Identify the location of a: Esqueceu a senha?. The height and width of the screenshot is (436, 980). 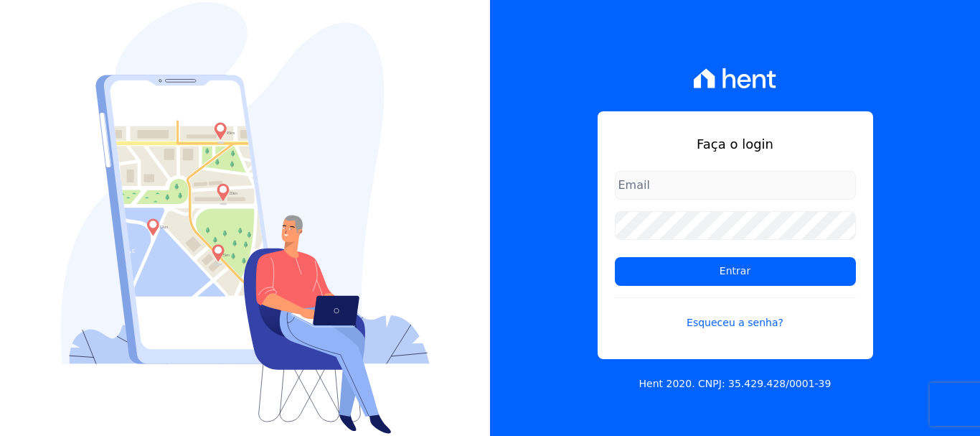
(736, 314).